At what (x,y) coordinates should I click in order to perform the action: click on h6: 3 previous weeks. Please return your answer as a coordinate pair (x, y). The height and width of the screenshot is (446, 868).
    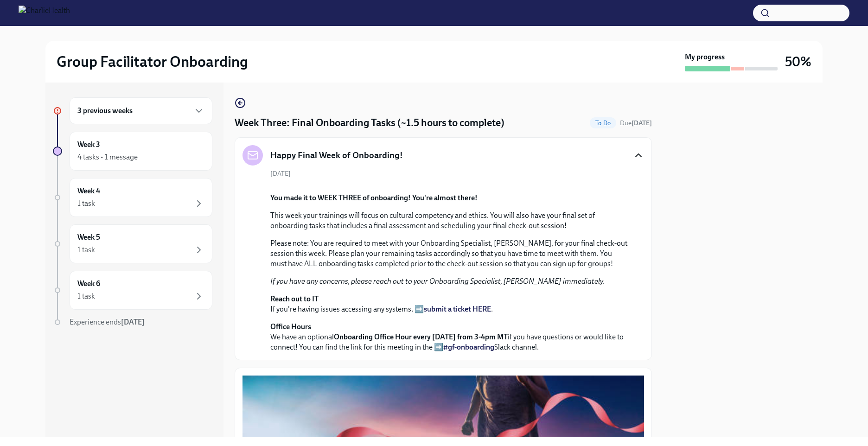
    Looking at the image, I should click on (105, 111).